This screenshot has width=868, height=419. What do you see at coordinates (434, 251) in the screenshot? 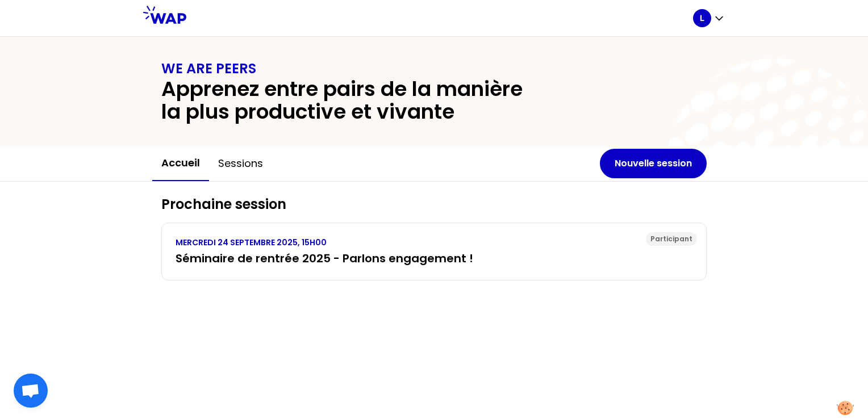
I see `a: MERCREDI 24 SEPTEMBRE 2025, 15H00Séminaire de rentrée 2025 - Parlons engagement !` at bounding box center [434, 251].